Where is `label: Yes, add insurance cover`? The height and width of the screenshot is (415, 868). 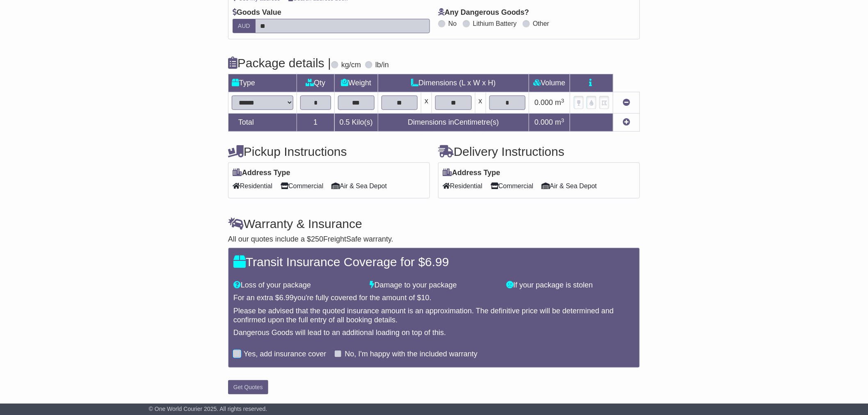
label: Yes, add insurance cover is located at coordinates (285, 354).